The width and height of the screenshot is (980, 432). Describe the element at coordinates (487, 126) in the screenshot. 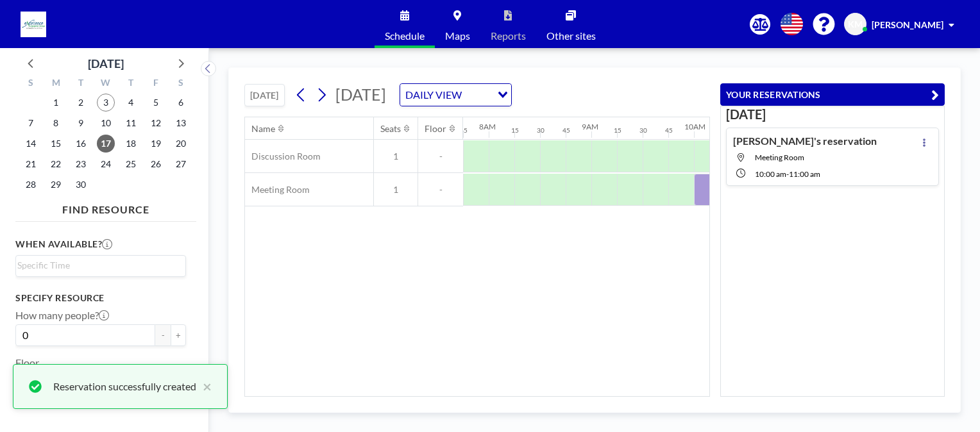

I see `div: 8AM` at that location.